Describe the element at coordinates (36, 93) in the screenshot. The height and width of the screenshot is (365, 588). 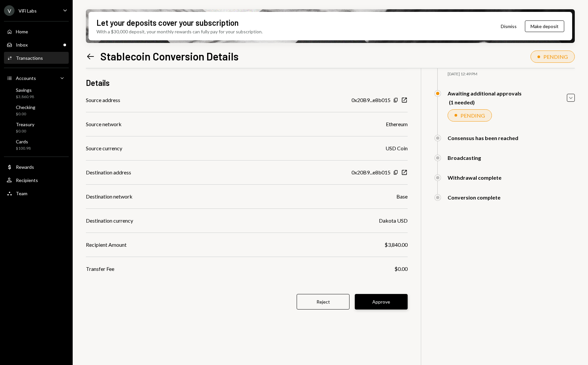
I see `a: Savings$3,860.98` at that location.